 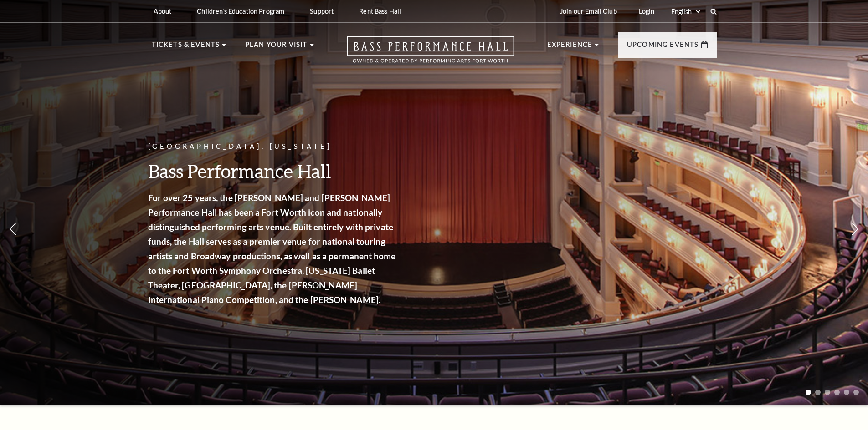 What do you see at coordinates (663, 48) in the screenshot?
I see `p: Upcoming Events` at bounding box center [663, 48].